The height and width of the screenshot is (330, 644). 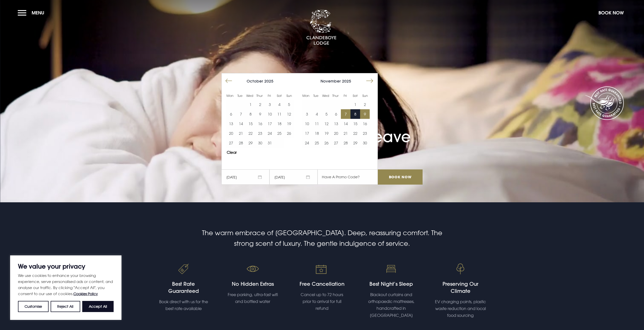 What do you see at coordinates (355, 104) in the screenshot?
I see `td: Choose Saturday, November 1, 2025 as your end date.` at bounding box center [355, 104].